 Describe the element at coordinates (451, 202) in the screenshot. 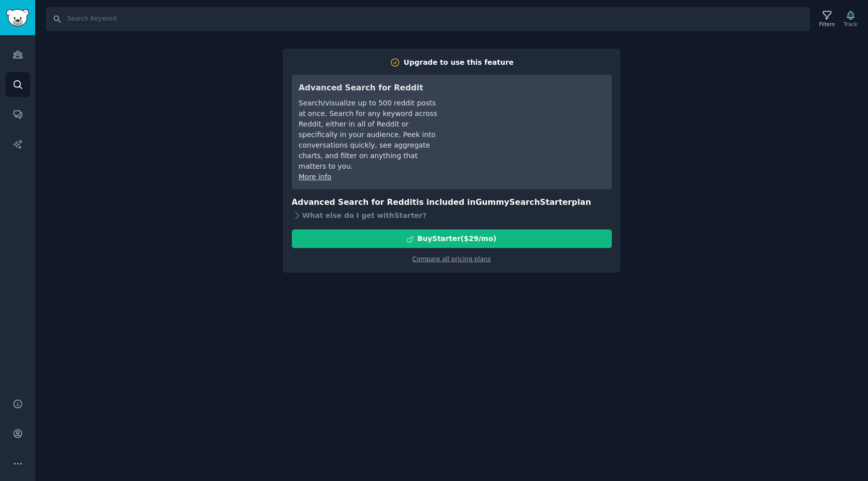

I see `h3: Advanced Search for Reddit is included in plan` at that location.